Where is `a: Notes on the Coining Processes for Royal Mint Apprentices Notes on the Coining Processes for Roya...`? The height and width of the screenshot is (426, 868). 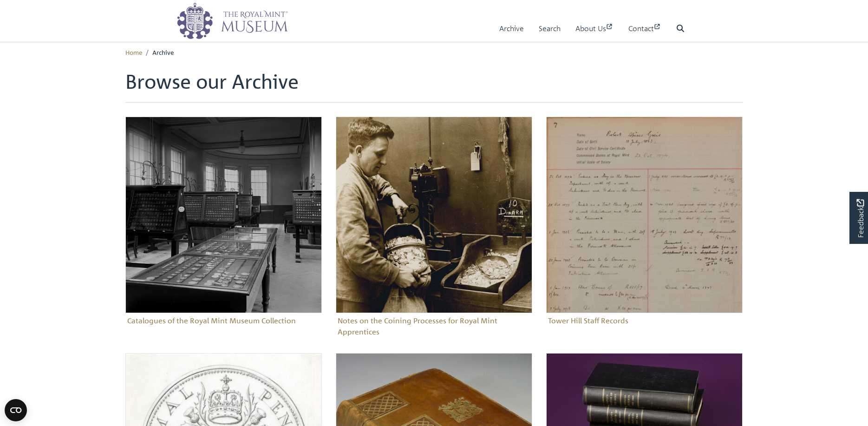
a: Notes on the Coining Processes for Royal Mint Apprentices Notes on the Coining Processes for Roya... is located at coordinates (434, 227).